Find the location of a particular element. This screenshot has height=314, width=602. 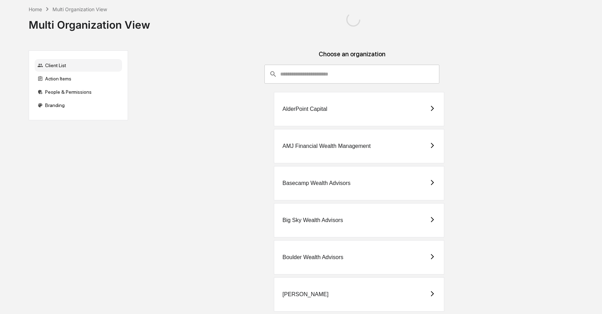

div: AlderPoint Capital is located at coordinates (305, 109).